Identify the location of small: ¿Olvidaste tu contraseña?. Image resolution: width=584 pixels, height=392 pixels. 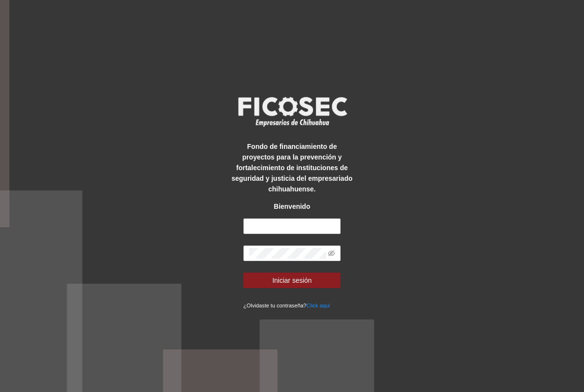
(287, 305).